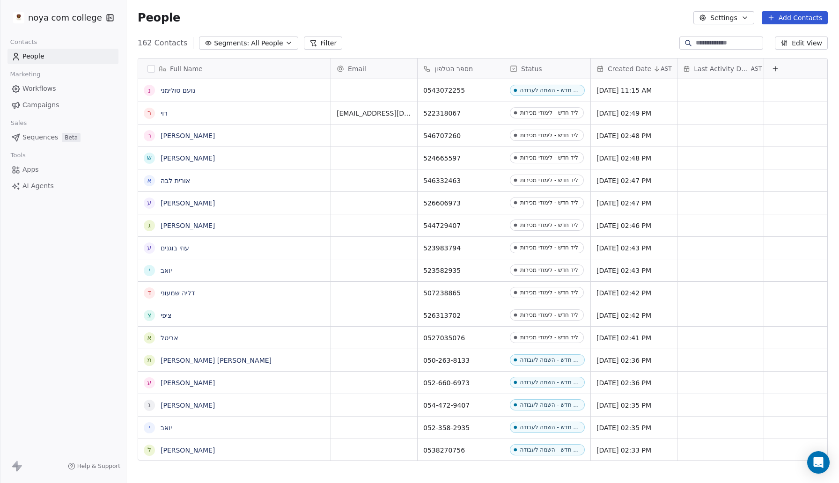 Image resolution: width=839 pixels, height=483 pixels. Describe the element at coordinates (63, 105) in the screenshot. I see `a: Campaigns` at that location.